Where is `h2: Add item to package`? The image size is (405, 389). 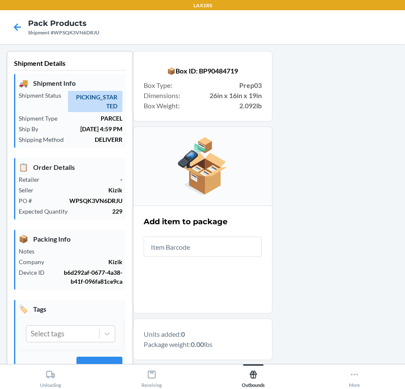
h2: Add item to package is located at coordinates (185, 222).